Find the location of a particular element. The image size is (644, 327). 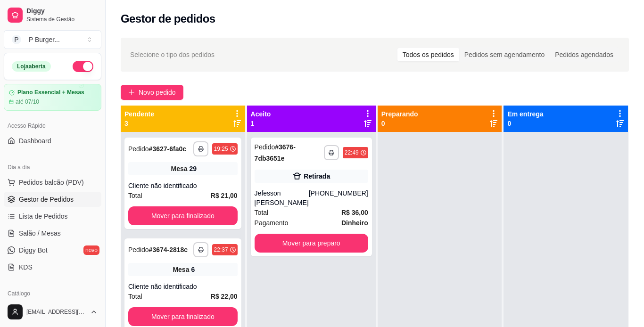

strong: R$ 22,00 is located at coordinates (224, 296).